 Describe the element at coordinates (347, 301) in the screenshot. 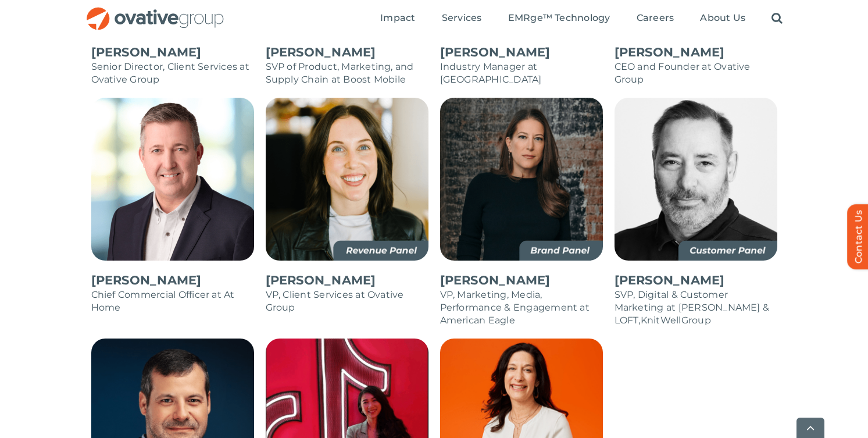

I see `p: VP, Client Services at Ovative Group` at that location.